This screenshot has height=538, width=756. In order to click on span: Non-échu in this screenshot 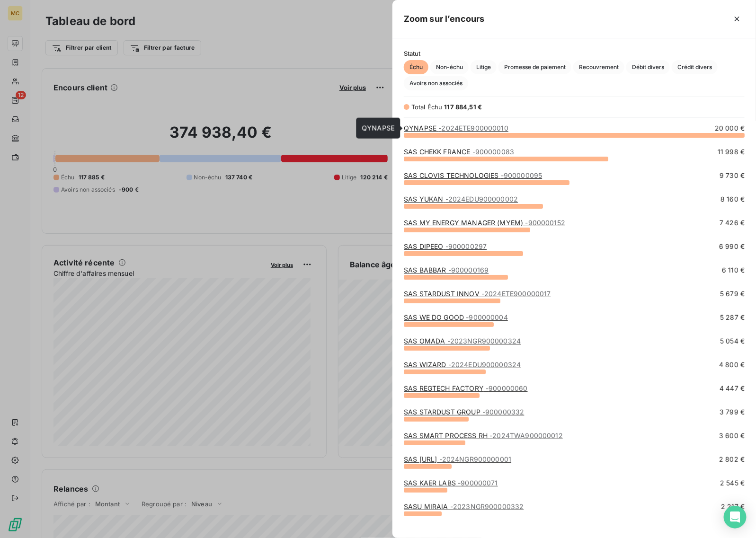, I will do `click(449, 68)`.